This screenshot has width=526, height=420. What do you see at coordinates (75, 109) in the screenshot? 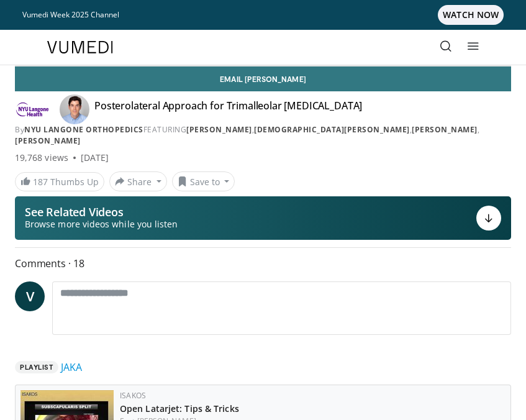
I see `img: Avatar` at bounding box center [75, 109].